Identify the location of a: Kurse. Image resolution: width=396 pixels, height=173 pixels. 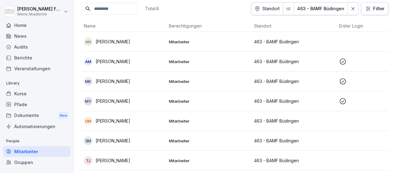
(37, 93).